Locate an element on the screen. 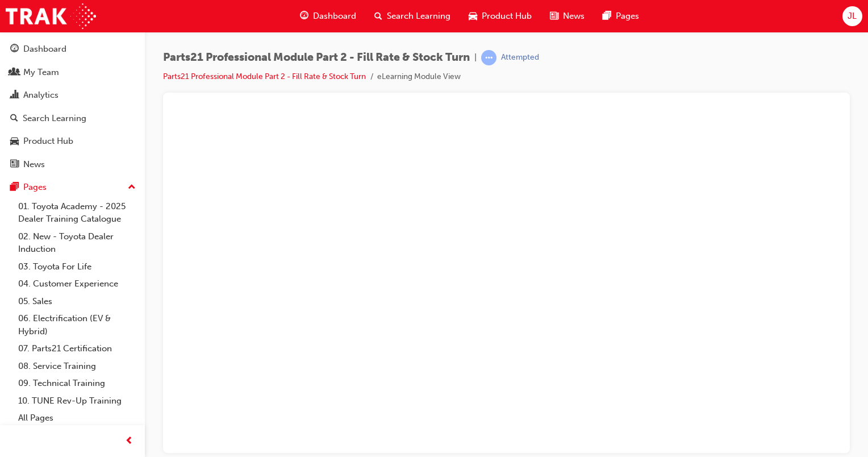 The image size is (868, 457). a: News is located at coordinates (72, 164).